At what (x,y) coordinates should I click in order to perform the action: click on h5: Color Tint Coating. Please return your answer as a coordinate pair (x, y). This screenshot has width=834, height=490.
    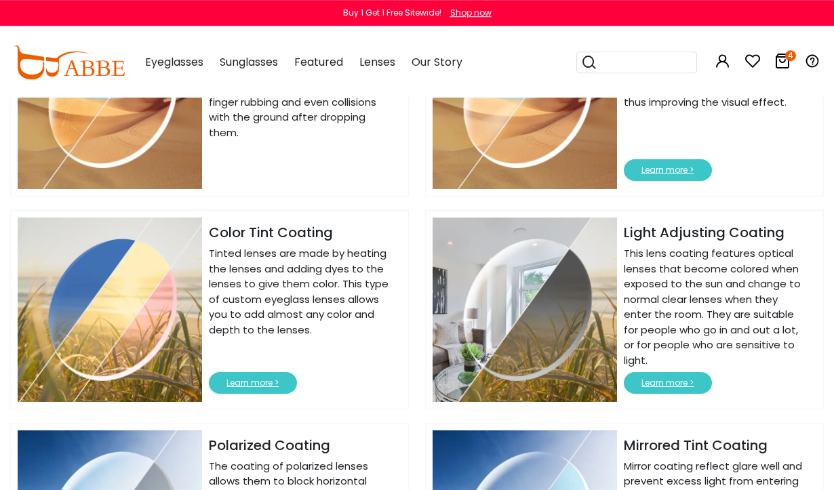
    Looking at the image, I should click on (301, 232).